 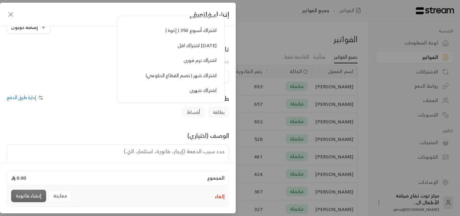 What do you see at coordinates (208, 135) in the screenshot?
I see `span: الوصف (اختياري)` at bounding box center [208, 135].